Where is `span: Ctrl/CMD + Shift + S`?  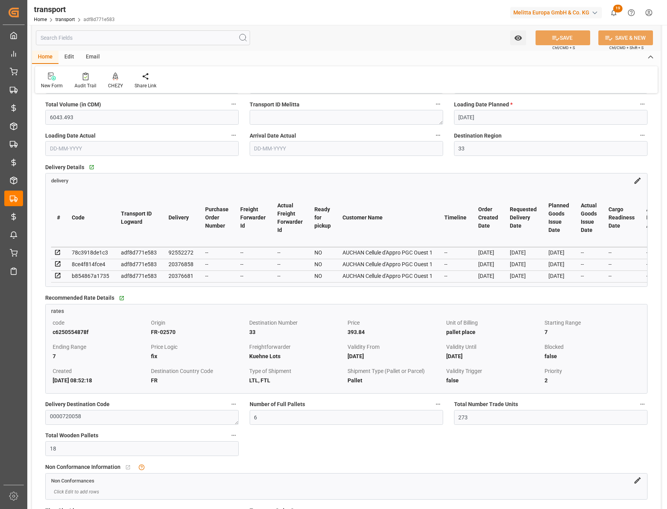 span: Ctrl/CMD + Shift + S is located at coordinates (626, 48).